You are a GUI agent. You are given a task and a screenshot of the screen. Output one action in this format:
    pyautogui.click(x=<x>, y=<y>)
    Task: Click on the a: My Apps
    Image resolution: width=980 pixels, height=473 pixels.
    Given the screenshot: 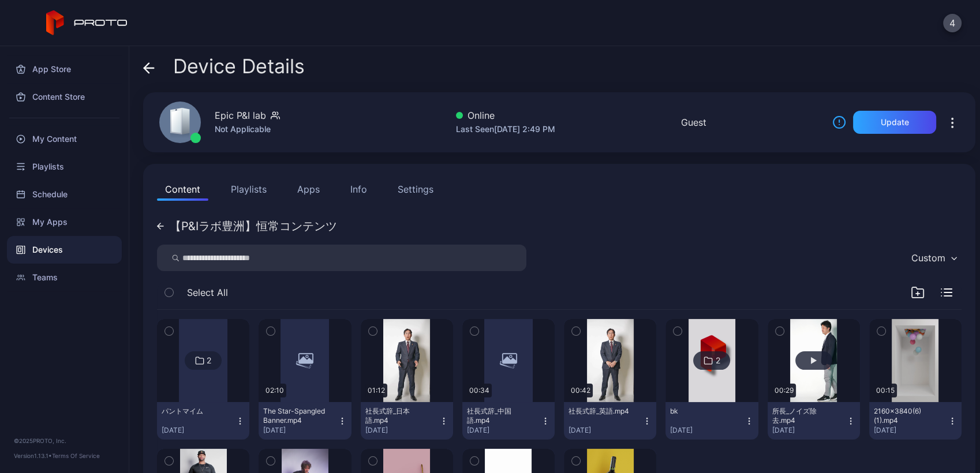 What is the action you would take?
    pyautogui.click(x=64, y=222)
    